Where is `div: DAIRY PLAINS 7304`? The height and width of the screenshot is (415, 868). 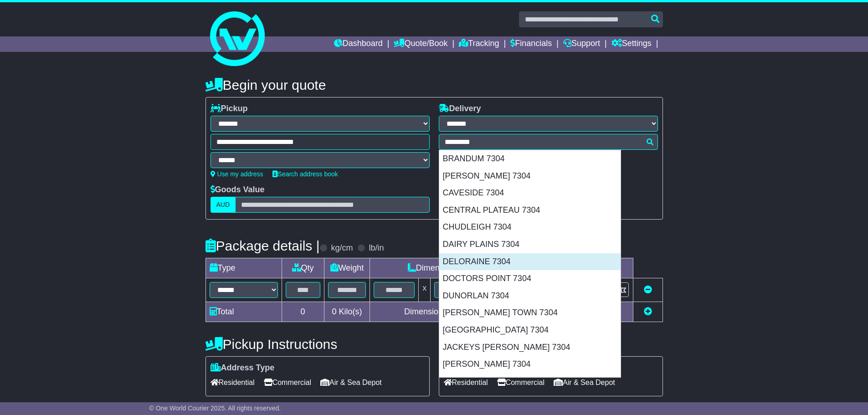 div: DAIRY PLAINS 7304 is located at coordinates (530, 245).